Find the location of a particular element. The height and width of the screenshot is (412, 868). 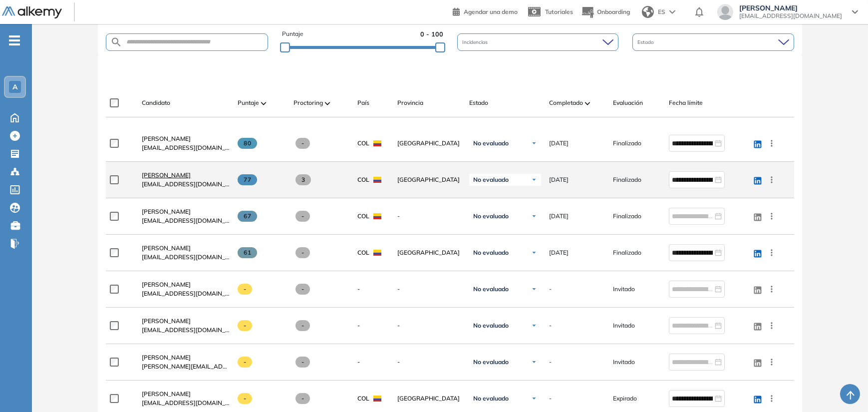

img: world is located at coordinates (647, 12).